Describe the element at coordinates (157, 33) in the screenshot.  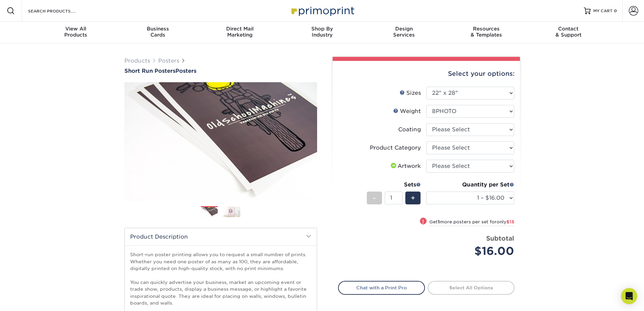
I see `a: BusinessCards` at that location.